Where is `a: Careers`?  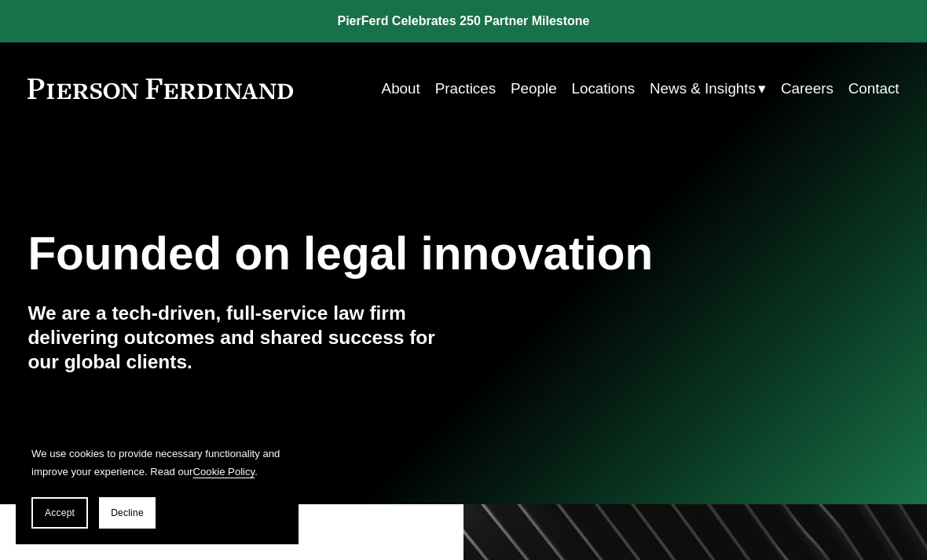 a: Careers is located at coordinates (807, 89).